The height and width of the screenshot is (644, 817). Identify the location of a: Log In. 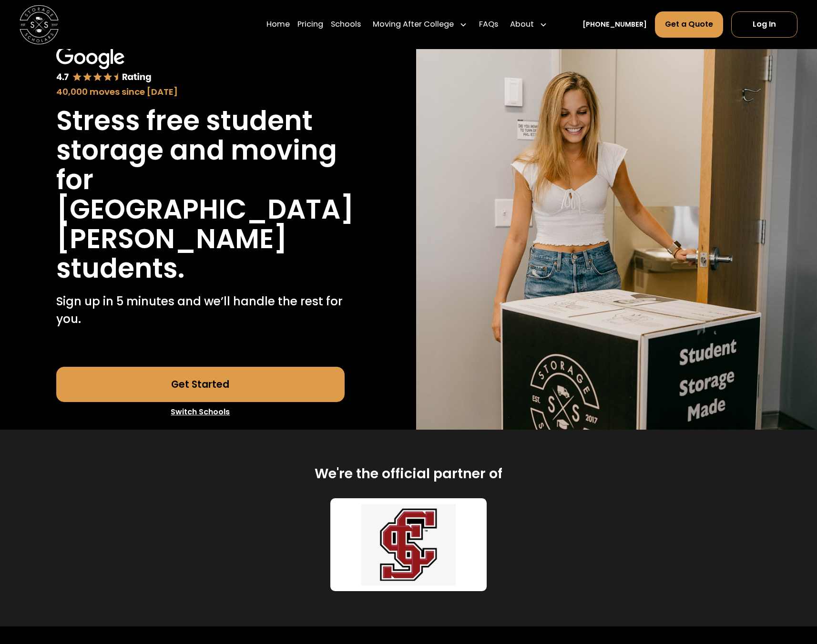
(764, 24).